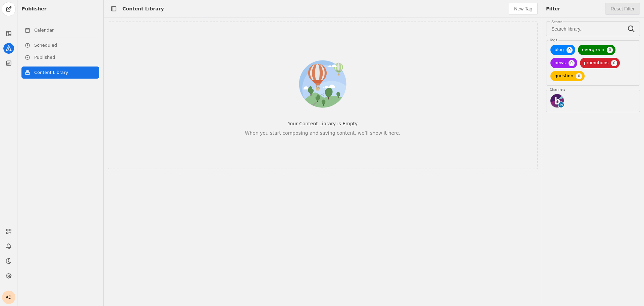 The width and height of the screenshot is (644, 306). I want to click on span: Evergreen, so click(593, 50).